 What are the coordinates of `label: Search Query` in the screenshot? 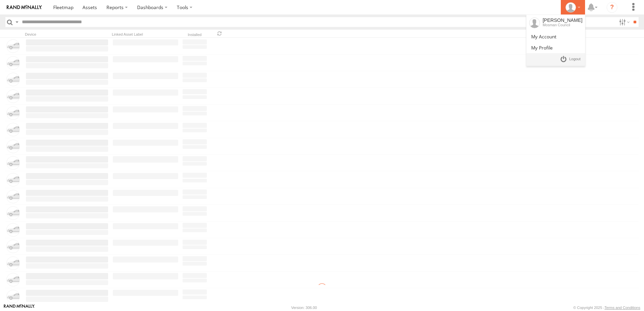 It's located at (17, 22).